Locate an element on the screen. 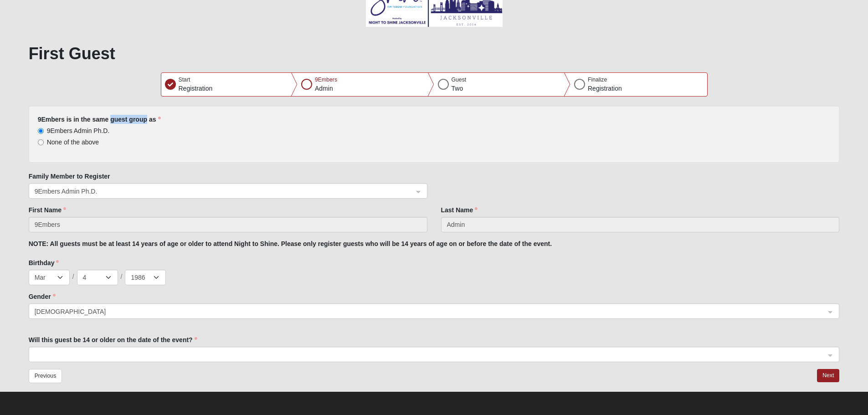 Image resolution: width=868 pixels, height=415 pixels. strong: NOTE: All guests must be at least 14 years of age or older to attend Night to Shine. Please only ... is located at coordinates (290, 244).